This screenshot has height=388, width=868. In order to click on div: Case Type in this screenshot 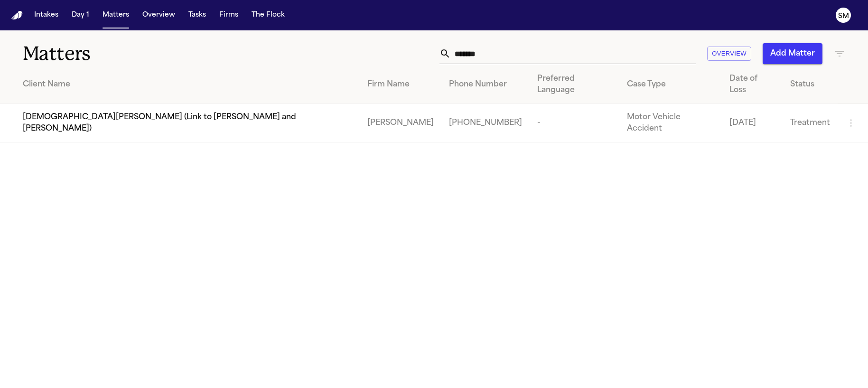, I will do `click(671, 84)`.